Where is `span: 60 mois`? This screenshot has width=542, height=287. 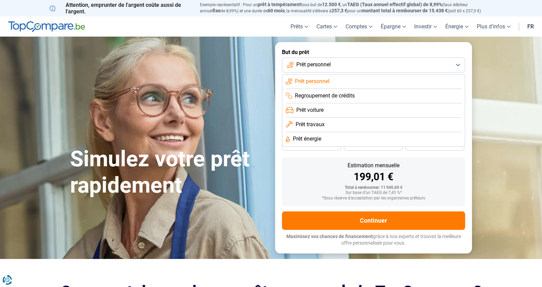 span: 60 mois is located at coordinates (276, 11).